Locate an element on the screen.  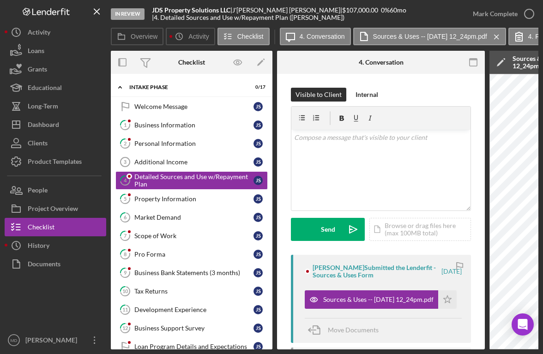
a: 9Business Bank Statements (3 months)JS is located at coordinates (192, 273).